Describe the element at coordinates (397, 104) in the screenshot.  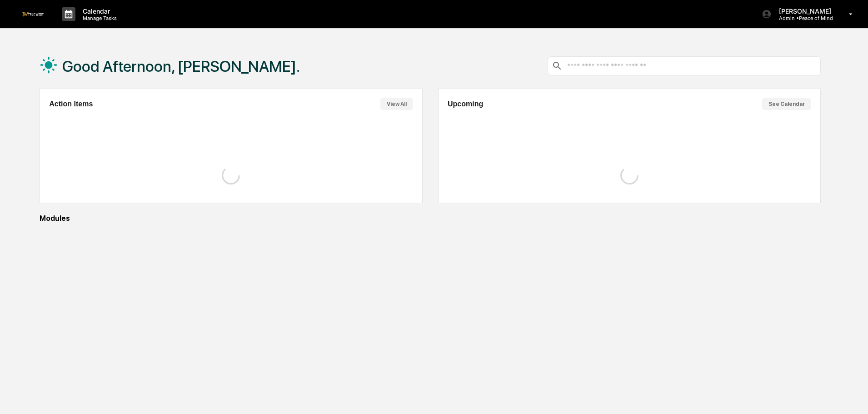
I see `a: View All` at that location.